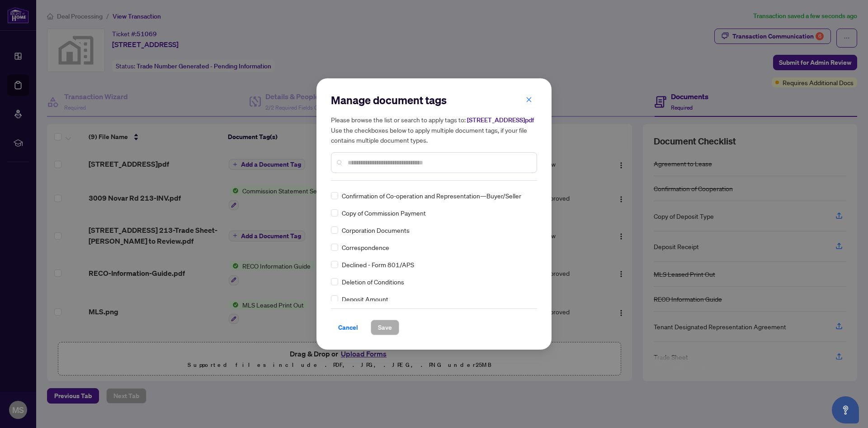 This screenshot has width=868, height=428. Describe the element at coordinates (365, 247) in the screenshot. I see `span: Correspondence` at that location.